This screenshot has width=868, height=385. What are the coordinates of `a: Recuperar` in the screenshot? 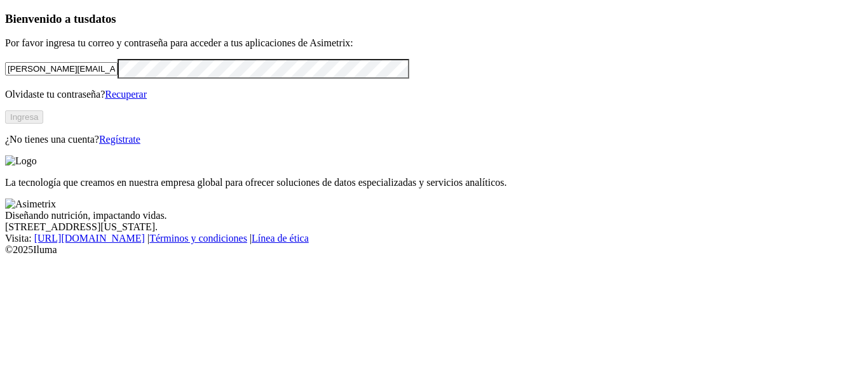 It's located at (126, 94).